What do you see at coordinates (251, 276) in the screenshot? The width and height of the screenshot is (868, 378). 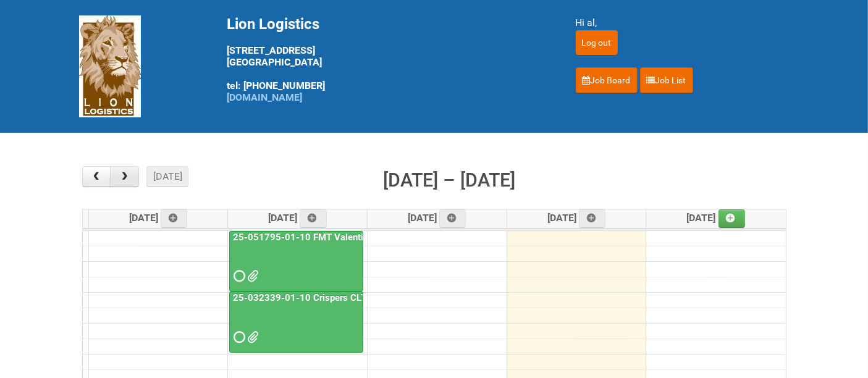 I see `span: MDN_REV (2) 25-051795-01-10 LEFTOVERS.xlsx FMT Masculine Sites (002)_REV.xlsx MDN_REV (2) 25-0517...` at bounding box center [251, 276].